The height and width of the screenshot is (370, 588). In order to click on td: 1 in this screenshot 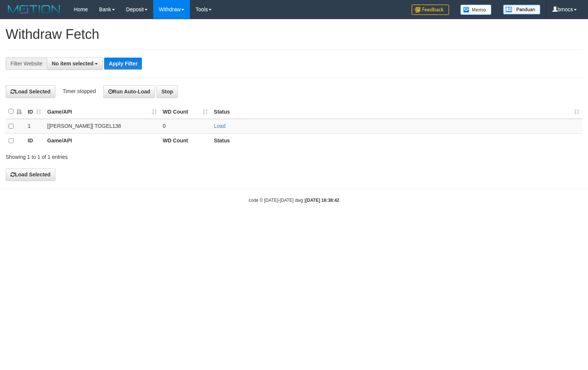, I will do `click(34, 127)`.